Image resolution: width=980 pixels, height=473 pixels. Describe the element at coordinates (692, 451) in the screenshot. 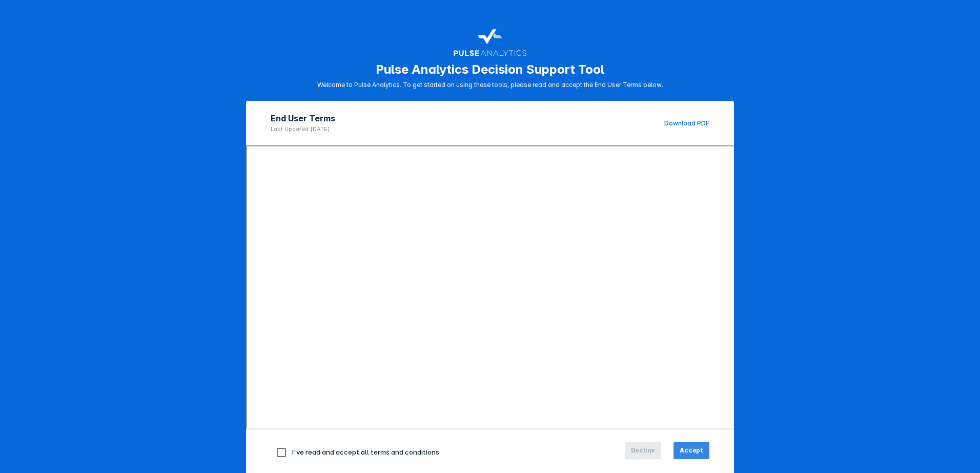

I see `span: Accept` at that location.